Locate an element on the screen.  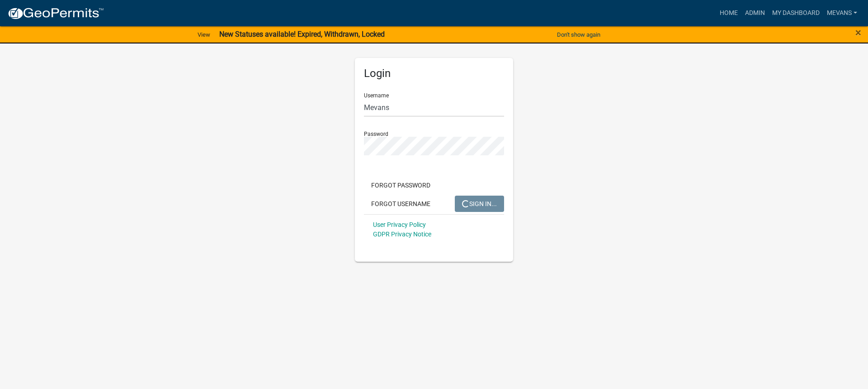
strong: New Statuses available! Expired, Withdrawn, Locked is located at coordinates (302, 34).